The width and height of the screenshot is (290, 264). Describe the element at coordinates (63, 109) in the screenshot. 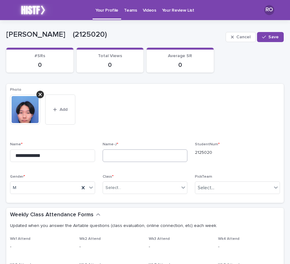

I see `span: Add` at that location.